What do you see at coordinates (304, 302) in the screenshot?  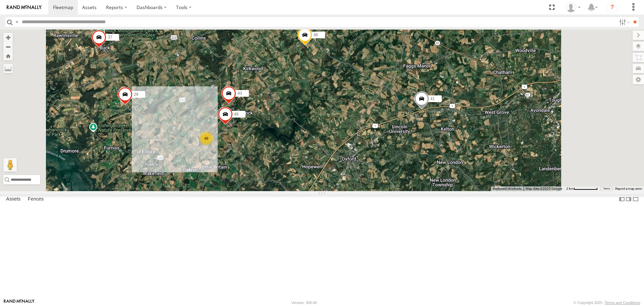 I see `div: Version: 306.00` at bounding box center [304, 302].